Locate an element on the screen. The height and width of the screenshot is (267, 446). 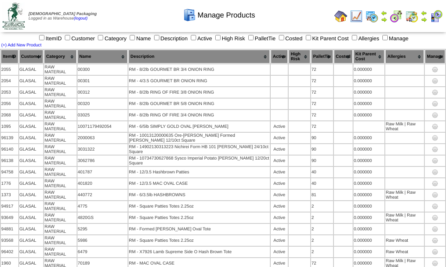
th: PalletTie is located at coordinates (322, 57).